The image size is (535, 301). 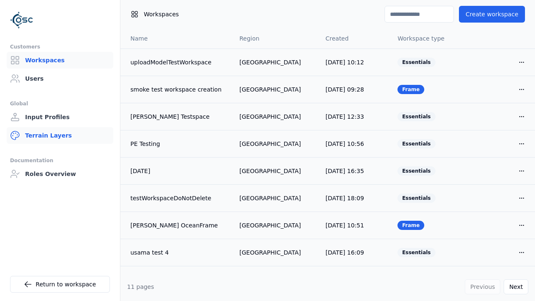 What do you see at coordinates (60, 104) in the screenshot?
I see `div: Global` at bounding box center [60, 104].